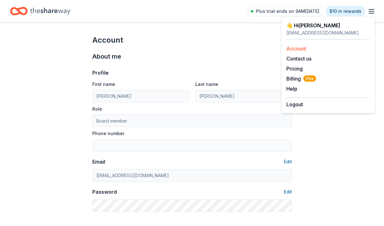 Image resolution: width=384 pixels, height=226 pixels. Describe the element at coordinates (97, 109) in the screenshot. I see `label: Role` at that location.